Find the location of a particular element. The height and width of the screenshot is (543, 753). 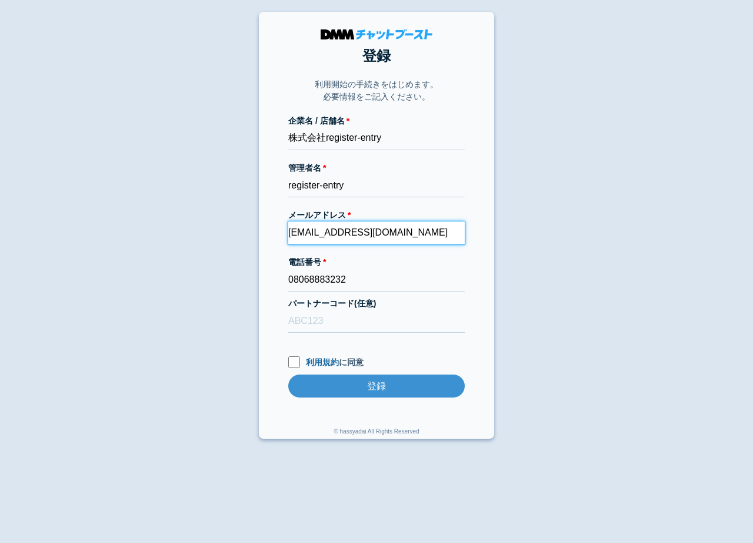

h1: 登録 is located at coordinates (377, 56).